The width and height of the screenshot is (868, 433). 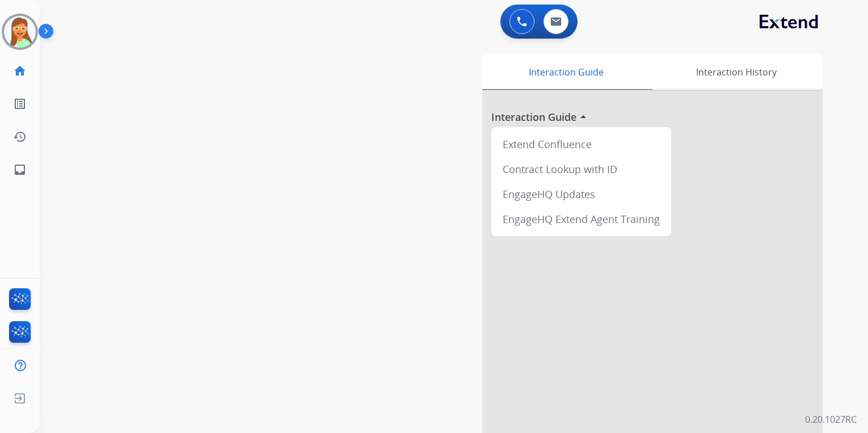 I want to click on div: Interaction History, so click(x=736, y=72).